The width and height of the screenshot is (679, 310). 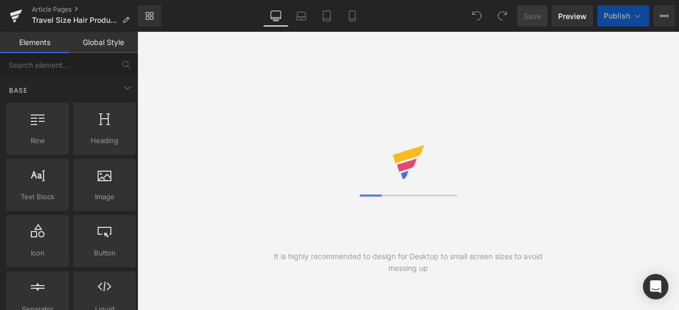 I want to click on a: New Library, so click(x=150, y=16).